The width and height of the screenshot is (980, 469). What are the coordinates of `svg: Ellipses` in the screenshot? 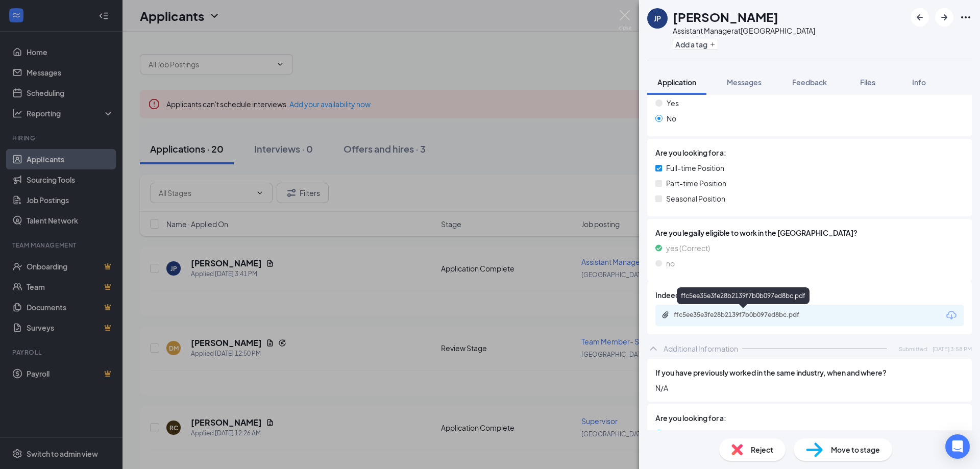 It's located at (966, 17).